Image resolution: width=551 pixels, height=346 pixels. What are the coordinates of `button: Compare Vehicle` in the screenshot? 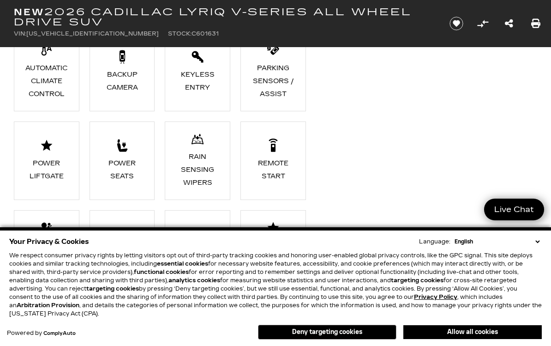 It's located at (483, 24).